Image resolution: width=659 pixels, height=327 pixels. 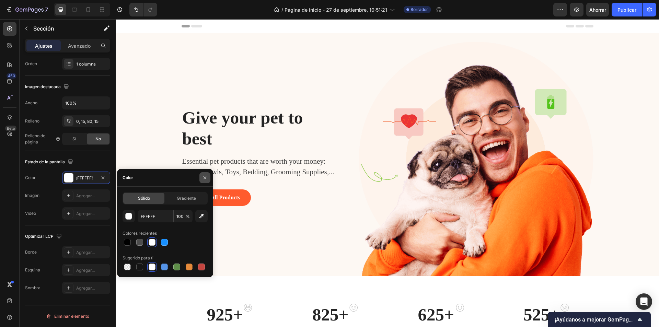 What do you see at coordinates (35, 139) in the screenshot?
I see `font: Relleno de página` at bounding box center [35, 139].